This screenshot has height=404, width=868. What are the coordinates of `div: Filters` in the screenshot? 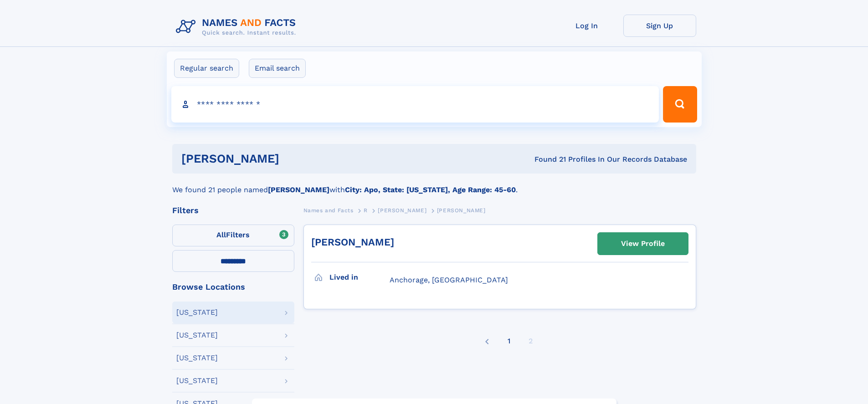 It's located at (233, 211).